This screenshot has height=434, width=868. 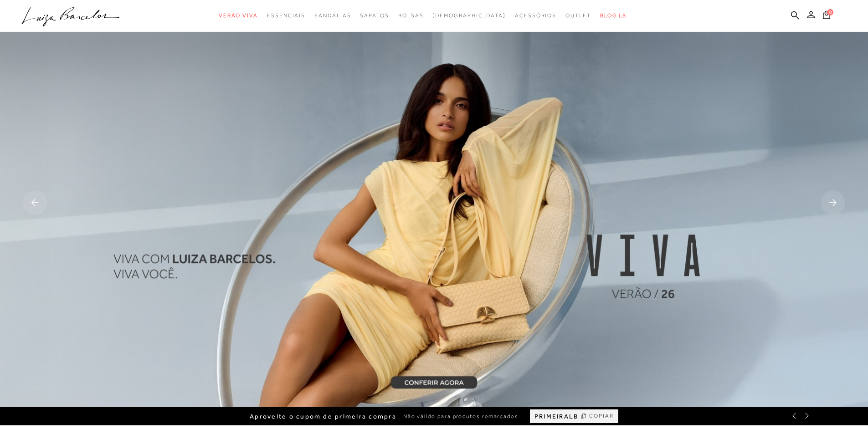 What do you see at coordinates (536, 15) in the screenshot?
I see `span: Acessórios` at bounding box center [536, 15].